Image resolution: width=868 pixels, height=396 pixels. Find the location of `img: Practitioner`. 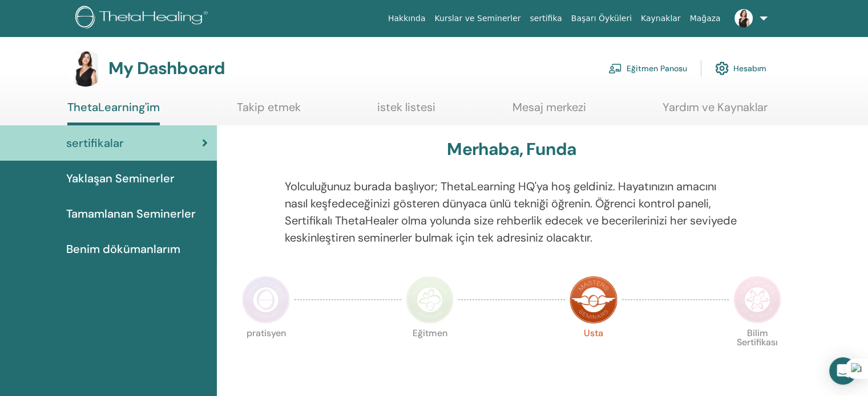

img: Practitioner is located at coordinates (266, 300).